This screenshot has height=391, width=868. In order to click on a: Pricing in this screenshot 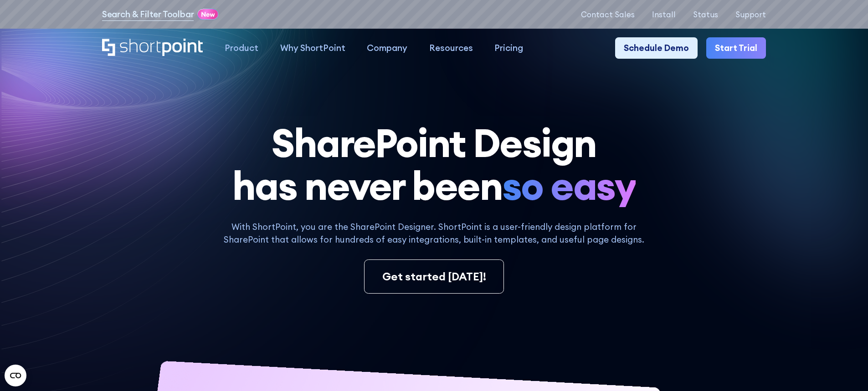, I will do `click(509, 48)`.